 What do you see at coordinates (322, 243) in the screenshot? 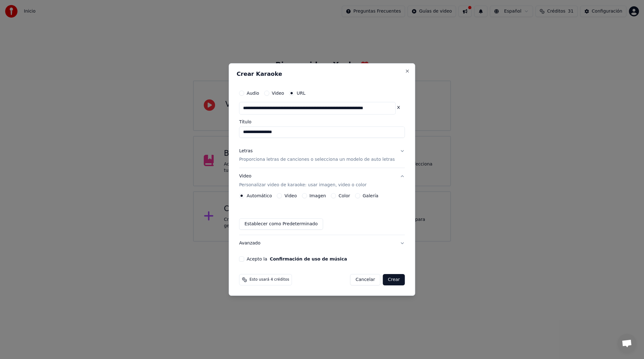
I see `button: Avanzado` at bounding box center [322, 243].